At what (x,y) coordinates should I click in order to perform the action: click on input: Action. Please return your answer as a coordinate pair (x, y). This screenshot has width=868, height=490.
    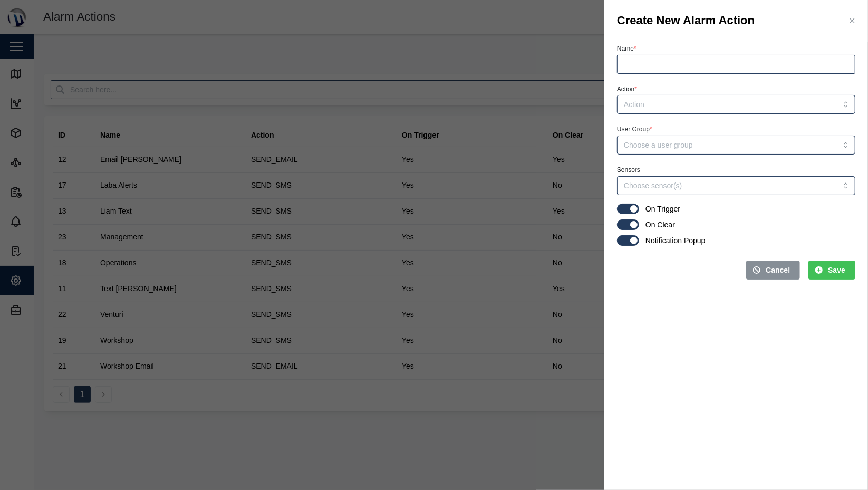
    Looking at the image, I should click on (737, 104).